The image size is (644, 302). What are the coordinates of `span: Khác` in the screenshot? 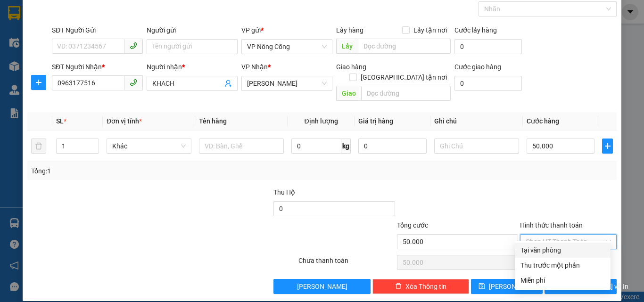 It's located at (149, 146).